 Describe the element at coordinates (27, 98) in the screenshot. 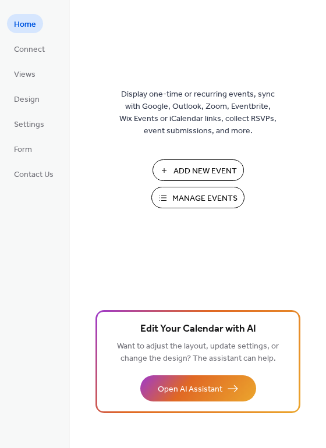

I see `a: Design` at that location.